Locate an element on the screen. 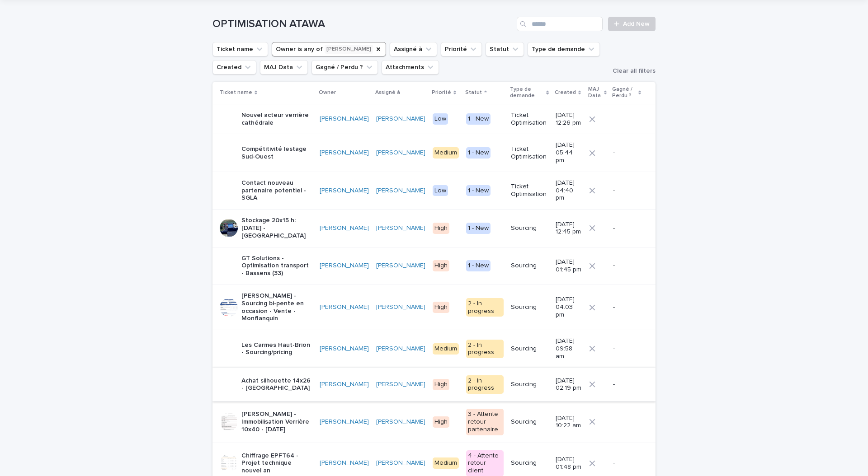 This screenshot has width=868, height=476. button: Type de demande is located at coordinates (564, 49).